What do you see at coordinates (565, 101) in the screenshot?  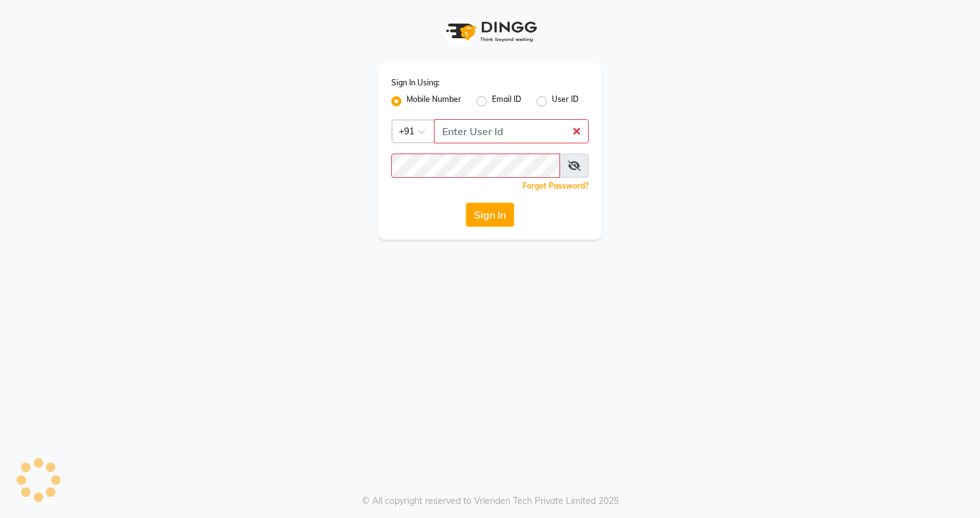 I see `label: User ID` at bounding box center [565, 101].